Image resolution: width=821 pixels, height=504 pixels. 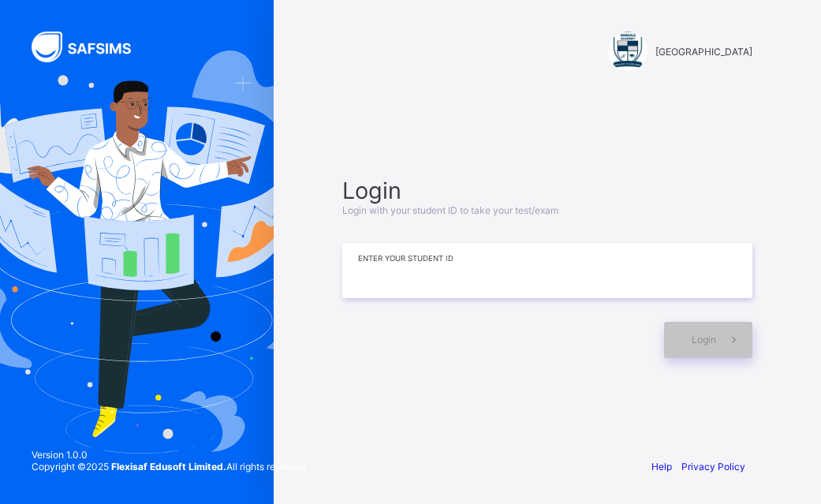 I want to click on a: Privacy Policy, so click(x=713, y=467).